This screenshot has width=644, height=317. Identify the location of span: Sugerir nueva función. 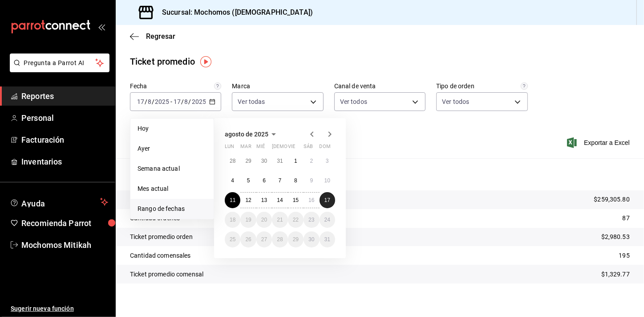
(59, 309).